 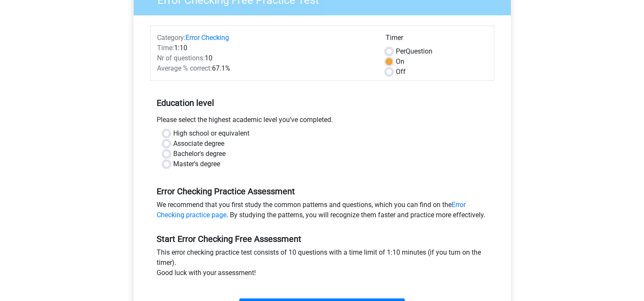 I want to click on span: Nr of questions:, so click(x=181, y=58).